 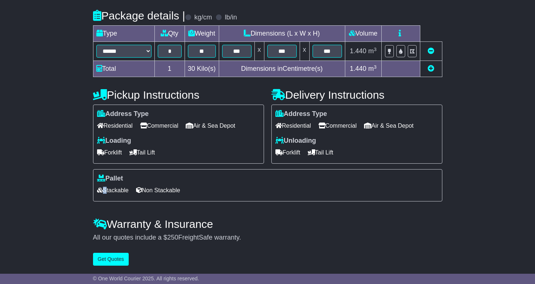 I want to click on label: Pallet, so click(x=110, y=179).